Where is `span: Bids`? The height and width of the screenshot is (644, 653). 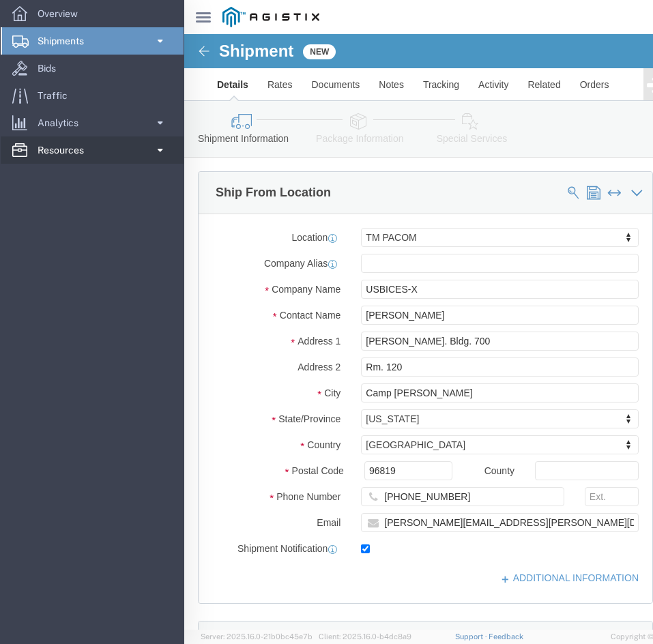
span: Bids is located at coordinates (51, 68).